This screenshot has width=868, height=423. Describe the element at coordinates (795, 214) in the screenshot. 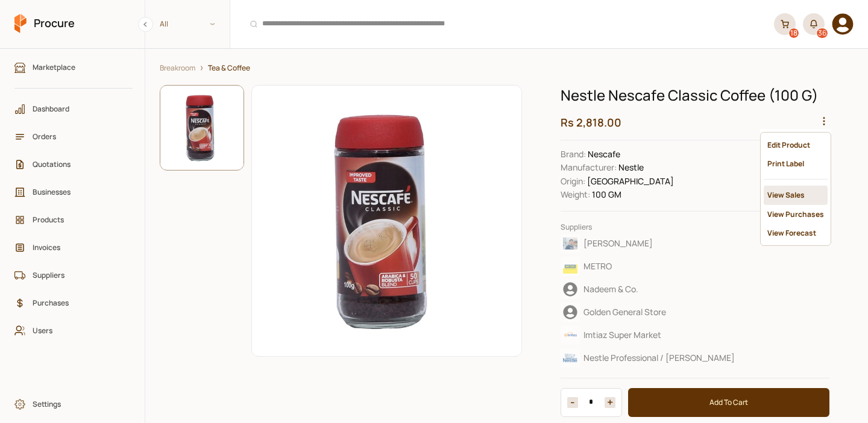

I see `div: View Purchases` at that location.